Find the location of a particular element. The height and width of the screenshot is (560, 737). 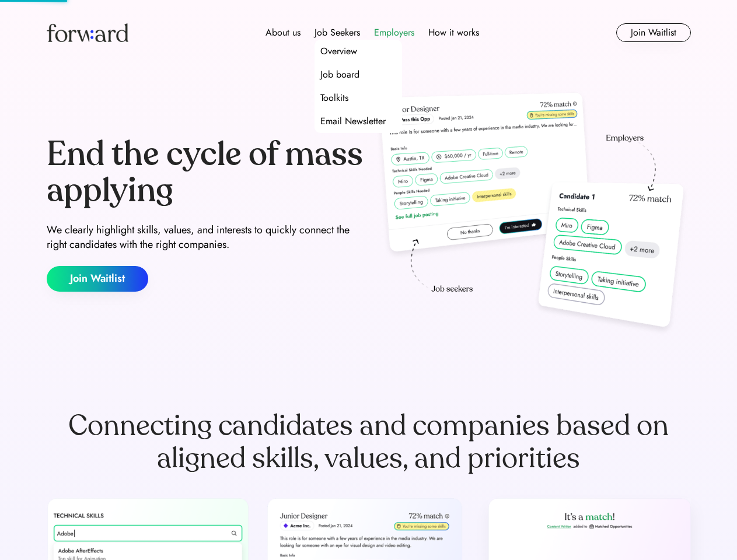

img: Forward logo is located at coordinates (88, 32).